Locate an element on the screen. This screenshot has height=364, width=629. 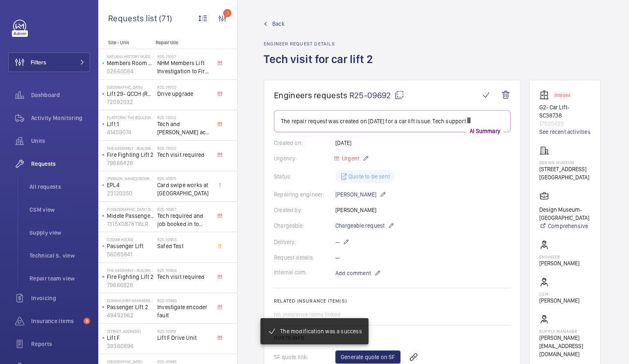
span: Insurance items is located at coordinates (56, 321).